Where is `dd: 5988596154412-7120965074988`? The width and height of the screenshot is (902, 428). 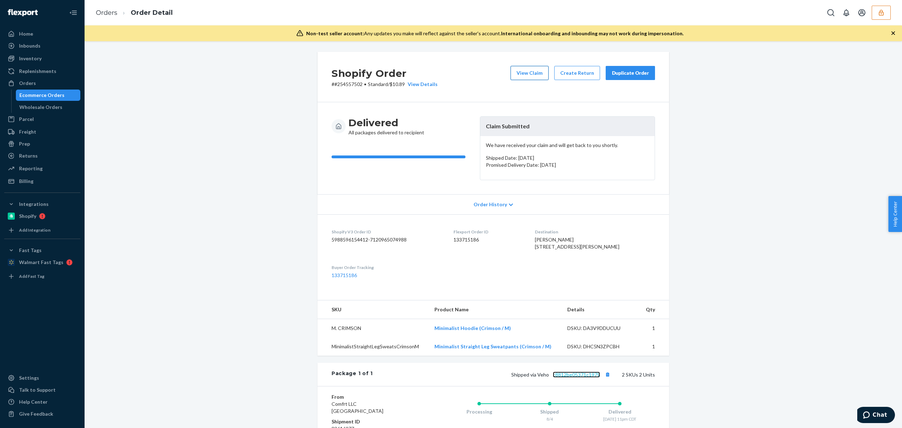 dd: 5988596154412-7120965074988 is located at coordinates (387, 240).